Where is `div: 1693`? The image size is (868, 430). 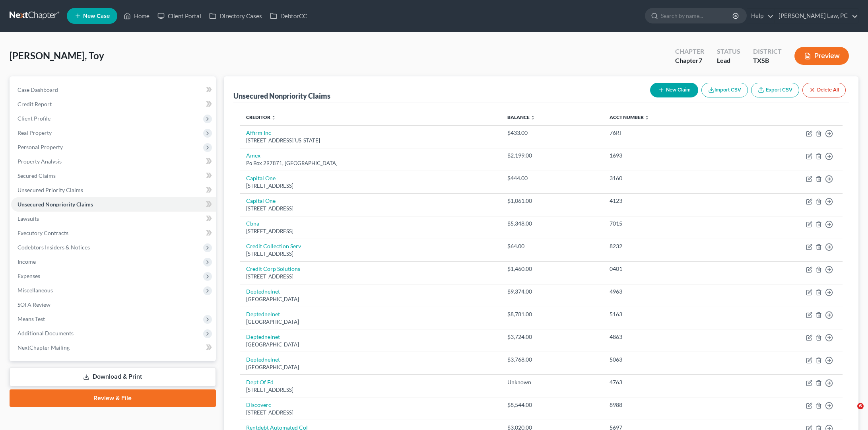
div: 1693 is located at coordinates (669, 156).